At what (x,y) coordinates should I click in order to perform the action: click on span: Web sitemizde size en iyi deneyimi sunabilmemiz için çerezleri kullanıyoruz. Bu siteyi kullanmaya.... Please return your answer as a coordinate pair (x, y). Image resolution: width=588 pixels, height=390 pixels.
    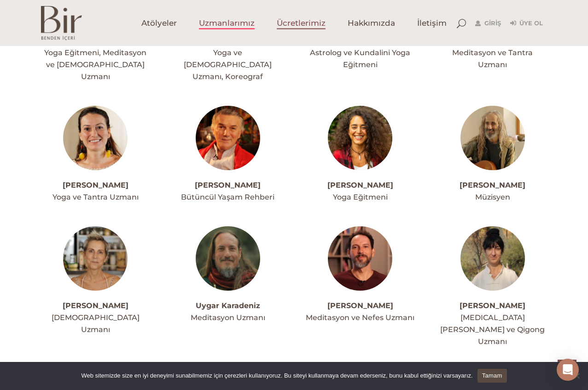
    Looking at the image, I should click on (277, 376).